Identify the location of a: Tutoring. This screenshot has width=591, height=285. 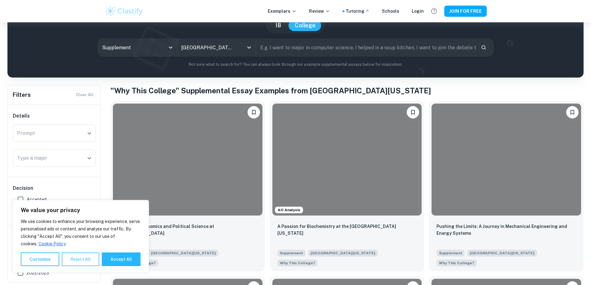
(357, 11).